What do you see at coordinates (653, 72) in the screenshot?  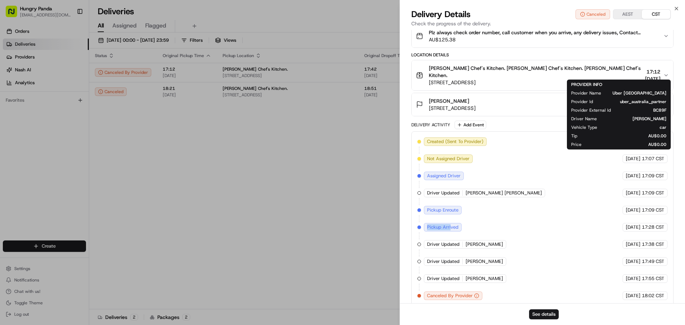 I see `span: 17:12` at bounding box center [653, 72].